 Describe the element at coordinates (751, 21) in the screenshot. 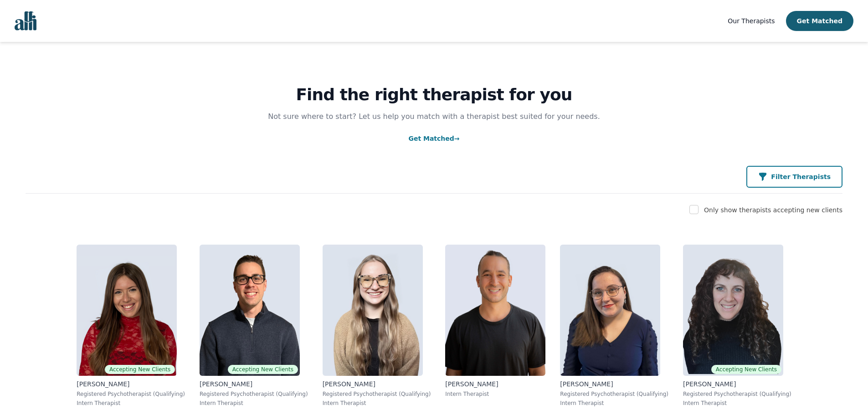

I see `span: Our Therapists` at that location.